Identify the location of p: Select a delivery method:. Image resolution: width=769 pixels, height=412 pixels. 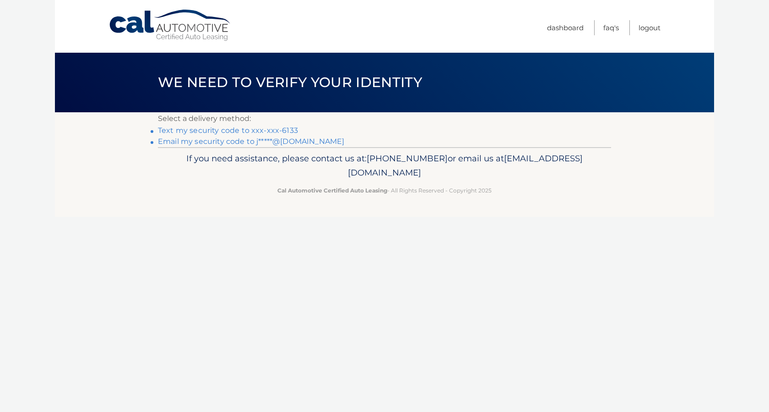
(385, 119).